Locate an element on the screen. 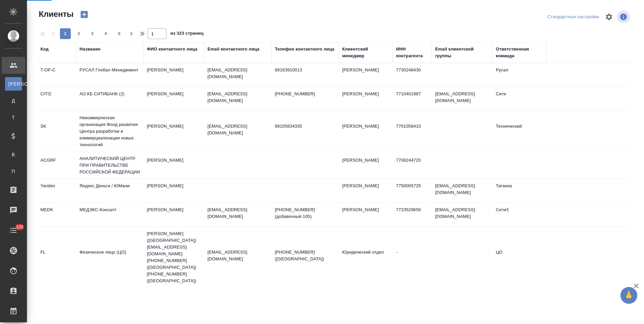 The width and height of the screenshot is (644, 324). td: 7701058410 is located at coordinates (412, 132).